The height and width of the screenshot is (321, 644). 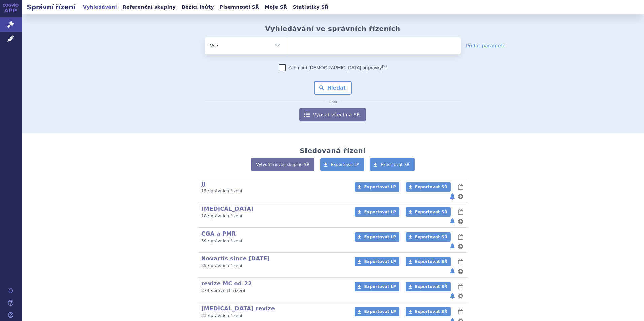 I want to click on button: Hledat, so click(x=333, y=88).